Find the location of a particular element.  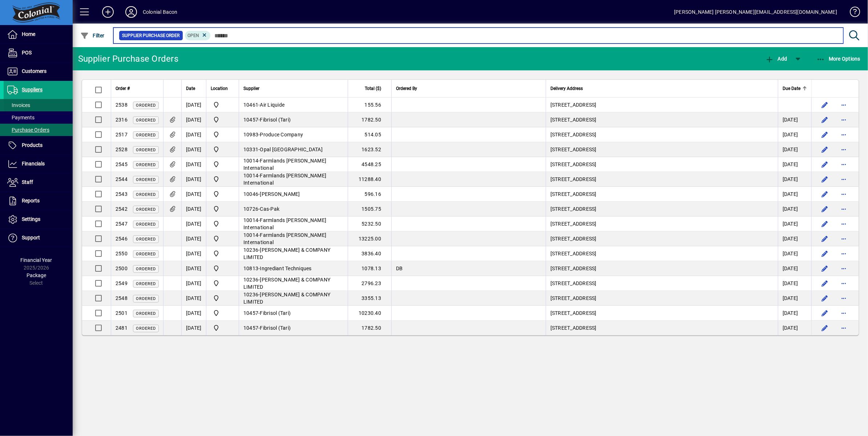

a: Invoices is located at coordinates (38, 105).